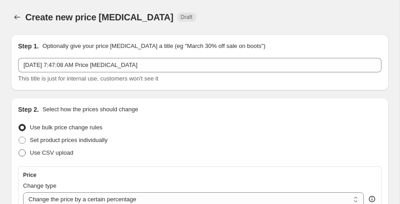 This screenshot has height=204, width=400. Describe the element at coordinates (29, 110) in the screenshot. I see `h2: Step 2.` at that location.